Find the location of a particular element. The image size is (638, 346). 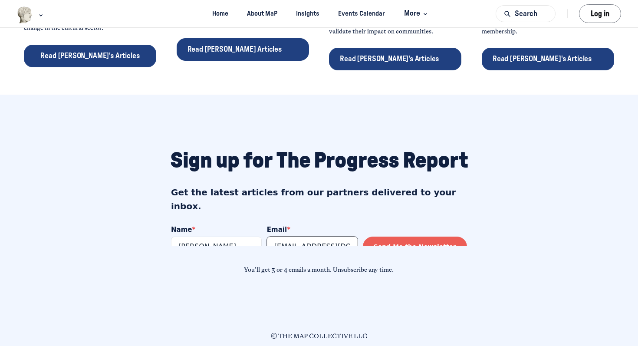

span: Email is located at coordinates (108, 44).